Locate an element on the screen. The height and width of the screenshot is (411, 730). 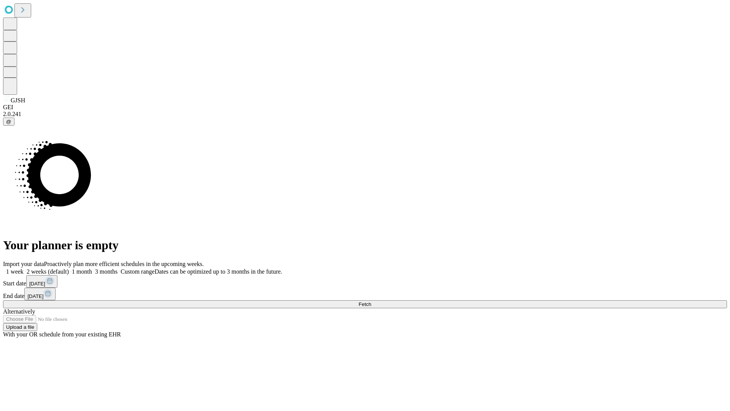
div: Start date is located at coordinates (365, 281).